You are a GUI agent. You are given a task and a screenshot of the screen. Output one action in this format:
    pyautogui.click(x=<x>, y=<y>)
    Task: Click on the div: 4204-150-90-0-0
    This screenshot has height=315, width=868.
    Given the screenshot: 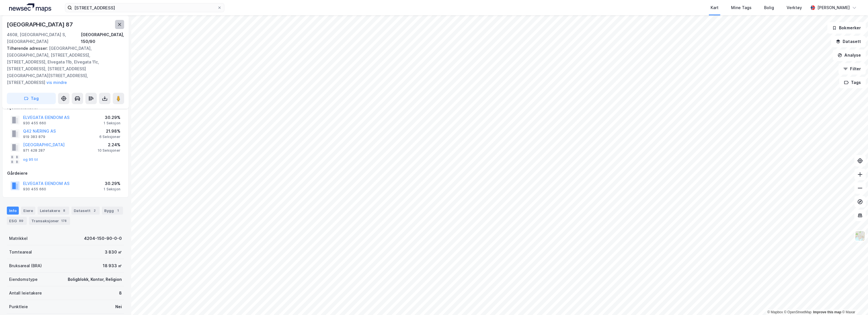 What is the action you would take?
    pyautogui.click(x=103, y=238)
    